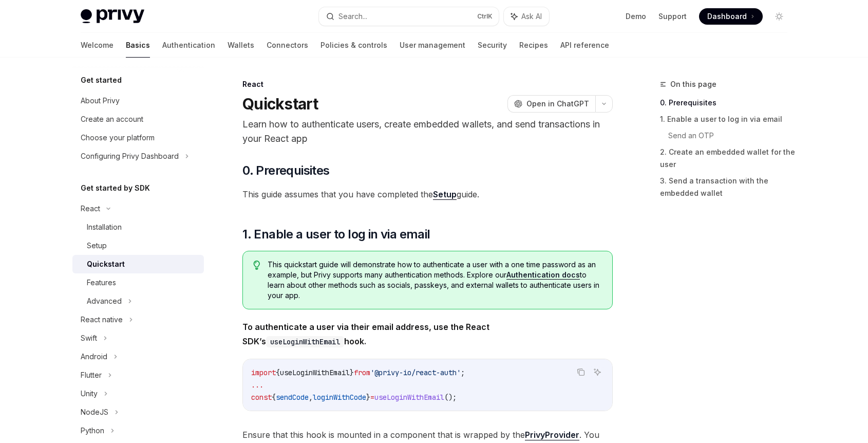 Image resolution: width=868 pixels, height=443 pixels. I want to click on a: Quickstart, so click(138, 264).